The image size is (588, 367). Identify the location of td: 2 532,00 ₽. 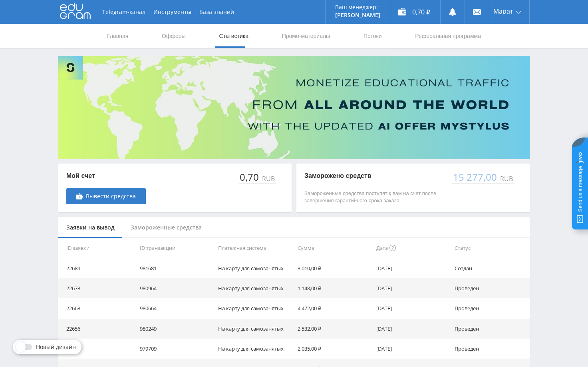
(334, 328).